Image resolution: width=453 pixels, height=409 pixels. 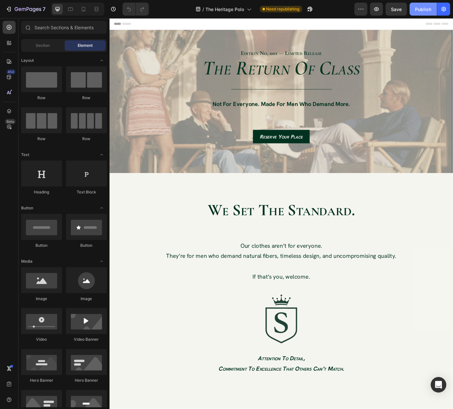 What do you see at coordinates (195, 97) in the screenshot?
I see `p: not for everyone. made for men who demand more.` at bounding box center [195, 97].